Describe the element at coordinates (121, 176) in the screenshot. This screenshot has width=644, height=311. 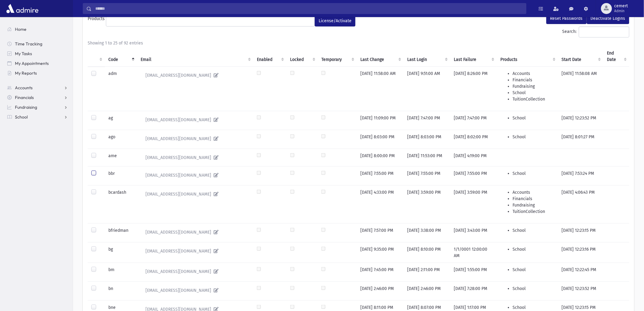
I see `td: bbr` at that location.